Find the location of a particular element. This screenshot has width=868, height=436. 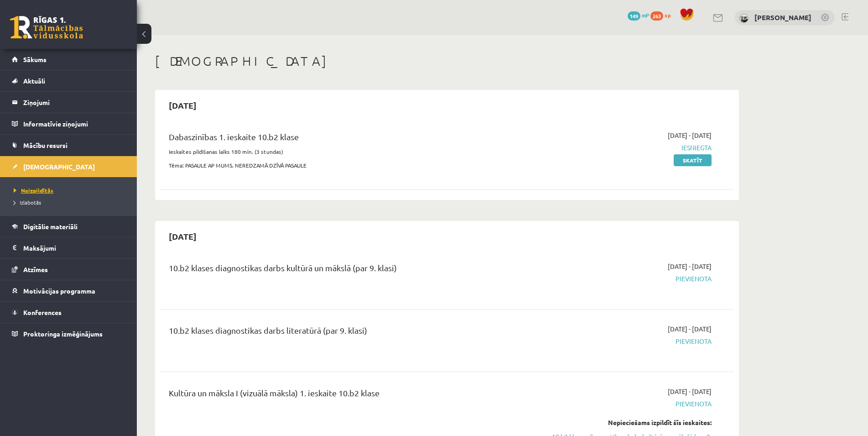

span: Aktuāli is located at coordinates (34, 81).